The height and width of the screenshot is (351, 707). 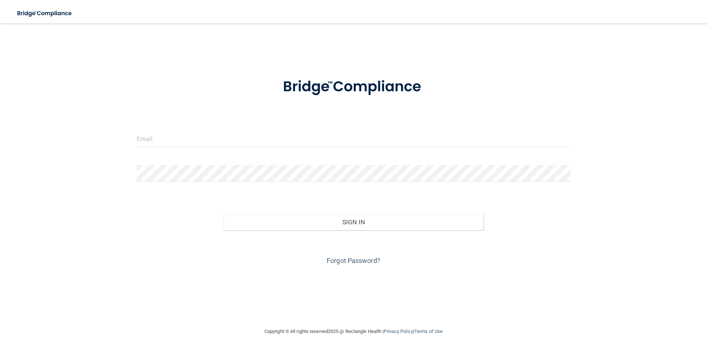 What do you see at coordinates (398, 331) in the screenshot?
I see `a: Privacy Policy` at bounding box center [398, 331].